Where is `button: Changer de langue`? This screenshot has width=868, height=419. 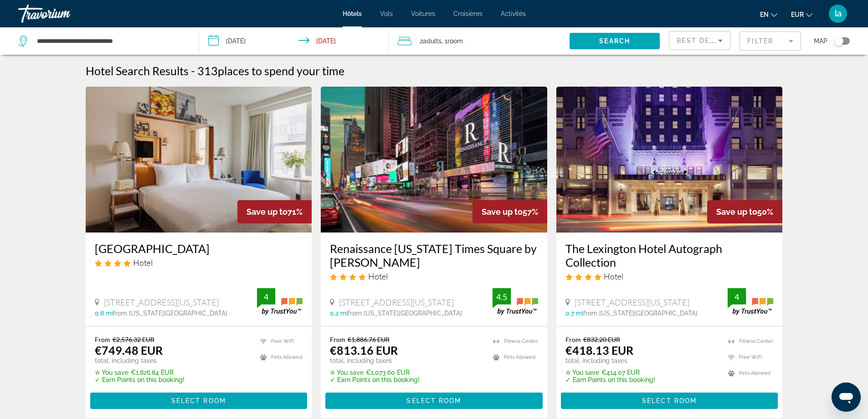
button: Changer de langue is located at coordinates (769, 14).